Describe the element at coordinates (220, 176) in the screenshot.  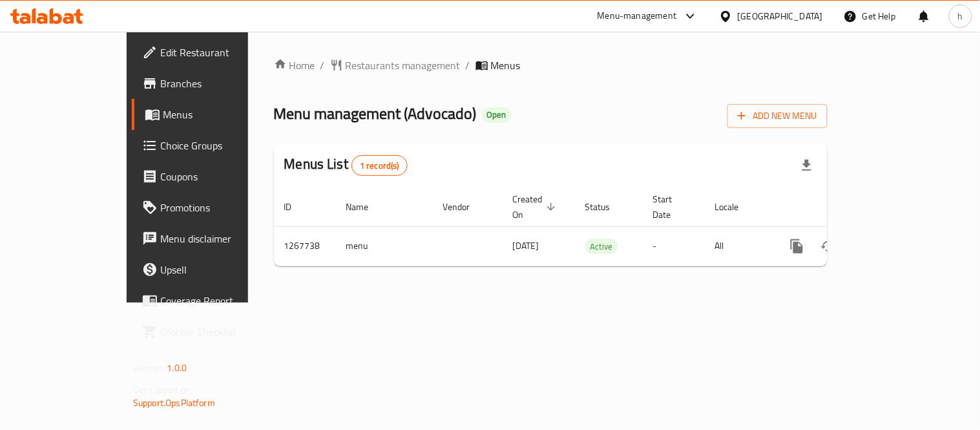
I see `span: Coupons` at that location.